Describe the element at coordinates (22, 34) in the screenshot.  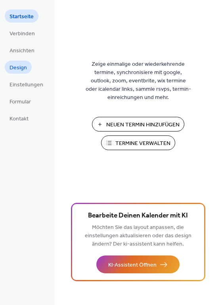
I see `span: Verbinden` at that location.